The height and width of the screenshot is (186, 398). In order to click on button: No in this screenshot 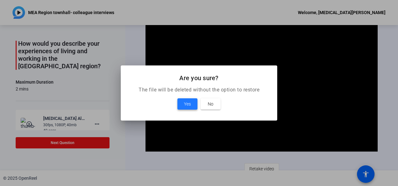, I will do `click(211, 104)`.